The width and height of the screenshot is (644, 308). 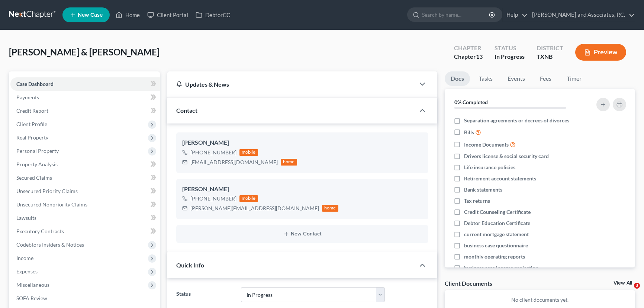 I want to click on a: Unsecured Priority Claims, so click(x=85, y=191).